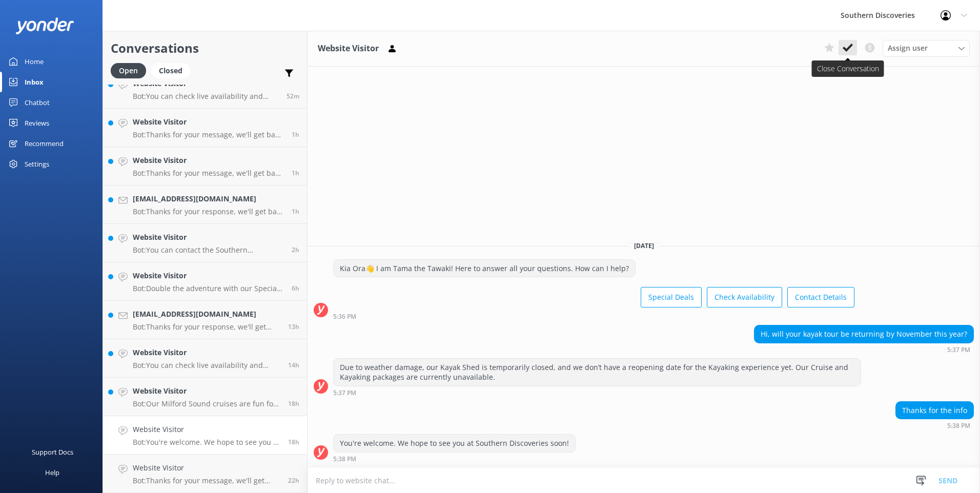  I want to click on span: Sep 18 2025 06:15pm (UTC +12:00) Pacific/Auckland, so click(294, 403).